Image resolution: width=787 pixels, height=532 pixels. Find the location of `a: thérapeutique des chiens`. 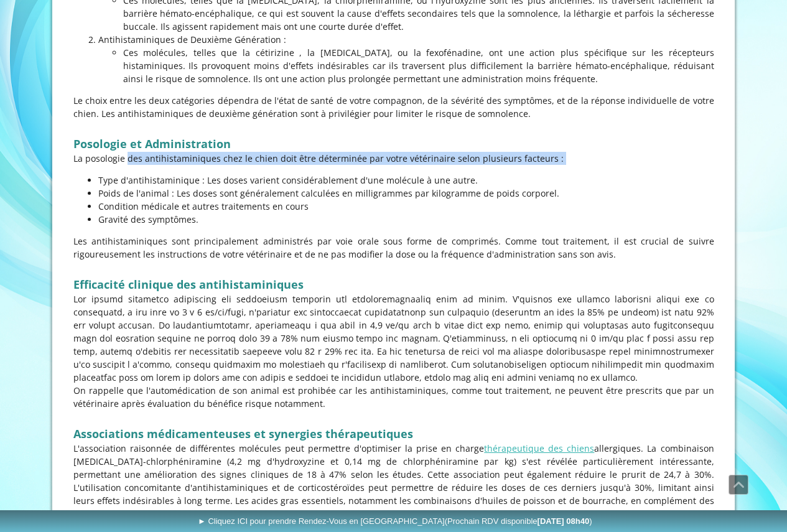

a: thérapeutique des chiens is located at coordinates (539, 448).